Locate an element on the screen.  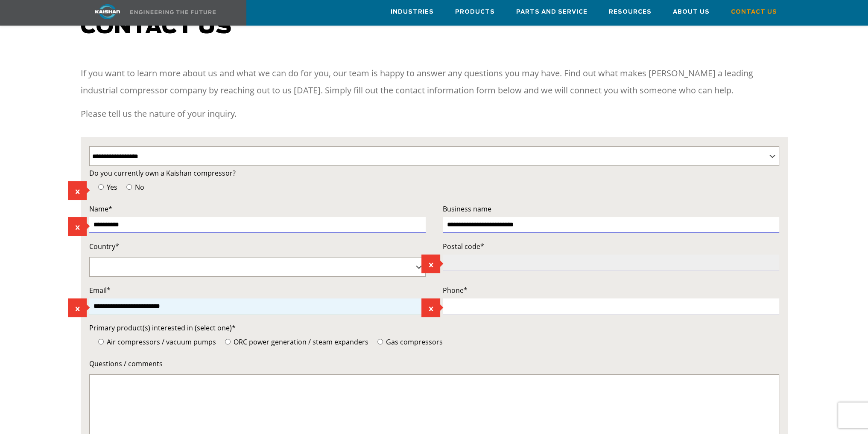
span: Yes is located at coordinates (111, 188).